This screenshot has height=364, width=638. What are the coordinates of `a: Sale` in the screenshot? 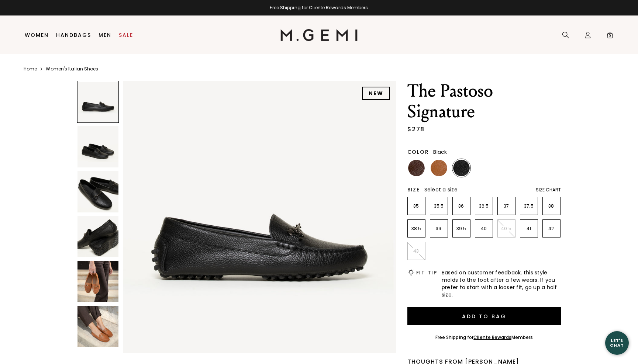 It's located at (126, 35).